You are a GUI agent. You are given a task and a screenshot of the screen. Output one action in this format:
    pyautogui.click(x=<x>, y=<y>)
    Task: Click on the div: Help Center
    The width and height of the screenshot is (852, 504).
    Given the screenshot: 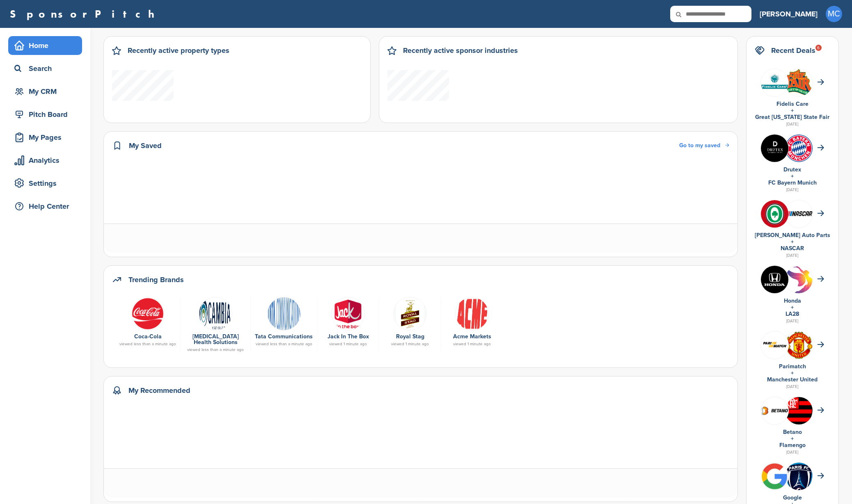 What is the action you would take?
    pyautogui.click(x=47, y=206)
    